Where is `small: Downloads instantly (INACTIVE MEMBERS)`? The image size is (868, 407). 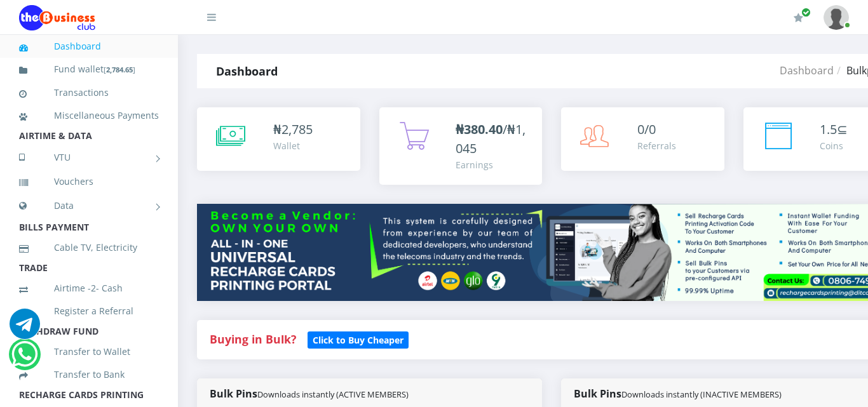 small: Downloads instantly (INACTIVE MEMBERS) is located at coordinates (701, 395).